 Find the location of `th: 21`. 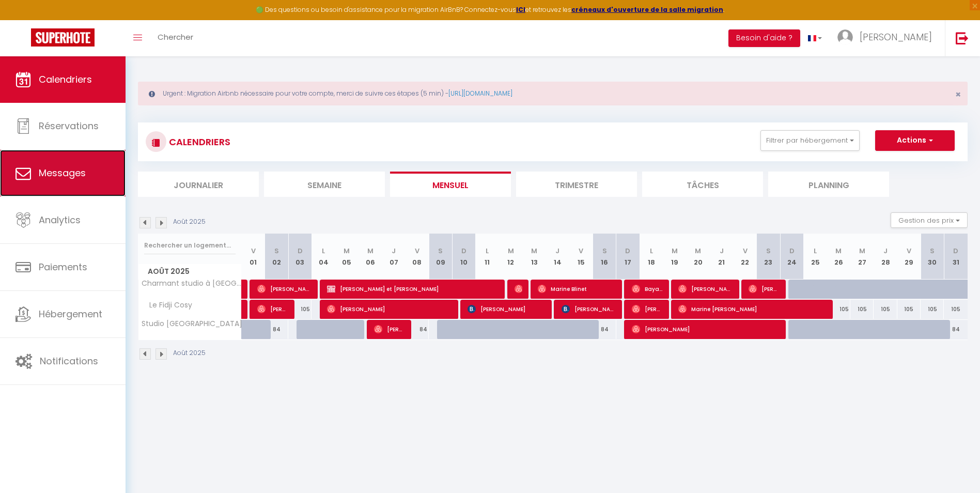

th: 21 is located at coordinates (721, 256).